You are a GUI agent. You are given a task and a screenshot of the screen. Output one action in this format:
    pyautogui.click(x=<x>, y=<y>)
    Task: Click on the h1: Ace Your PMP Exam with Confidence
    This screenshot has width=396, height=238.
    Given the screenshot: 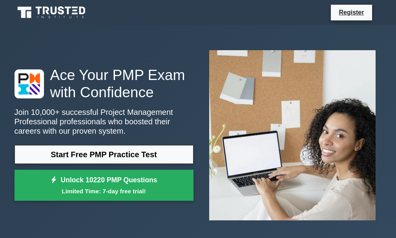 What is the action you would take?
    pyautogui.click(x=104, y=84)
    